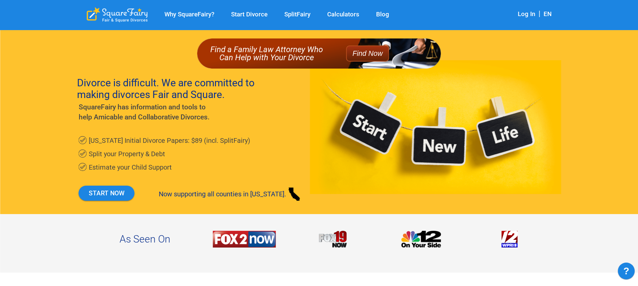 This screenshot has width=638, height=286. Describe the element at coordinates (249, 14) in the screenshot. I see `a: Start Divorce` at that location.